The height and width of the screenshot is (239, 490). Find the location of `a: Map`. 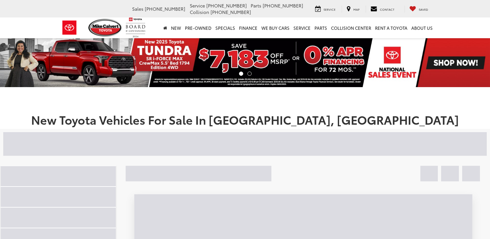

a: Map is located at coordinates (353, 9).